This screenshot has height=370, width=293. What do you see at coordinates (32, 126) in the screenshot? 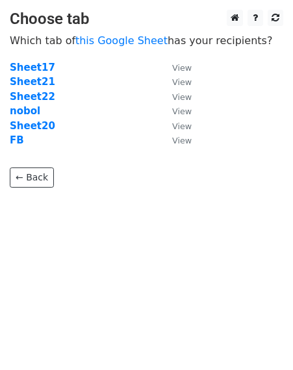
I see `a: Sheet20` at bounding box center [32, 126].